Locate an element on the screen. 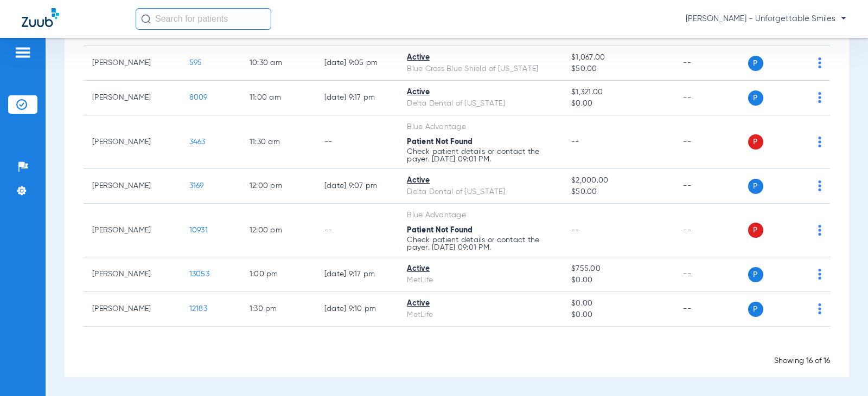  span: Showing 16 of 16 is located at coordinates (801, 361).